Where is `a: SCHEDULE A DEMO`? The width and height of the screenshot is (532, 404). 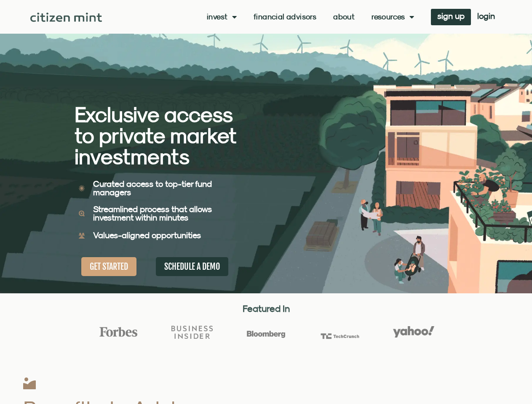 a: SCHEDULE A DEMO is located at coordinates (192, 266).